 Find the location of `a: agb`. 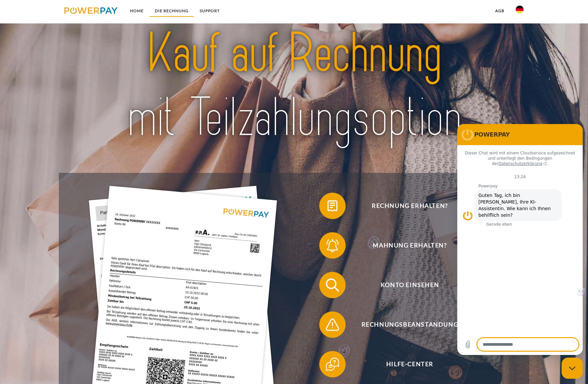

a: agb is located at coordinates (500, 11).